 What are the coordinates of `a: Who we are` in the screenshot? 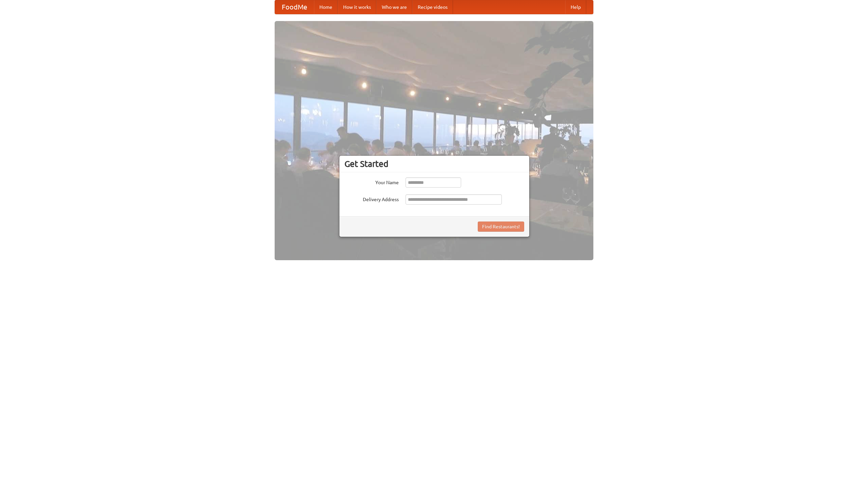 It's located at (394, 7).